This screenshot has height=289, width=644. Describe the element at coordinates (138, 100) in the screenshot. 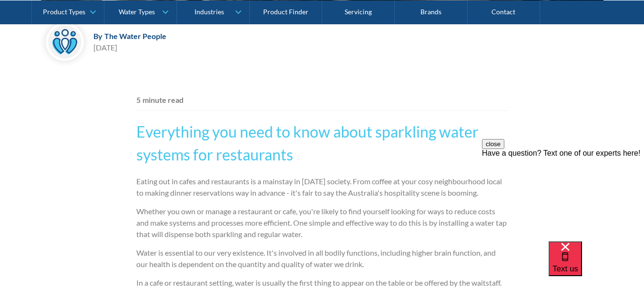

I see `div: 5` at that location.